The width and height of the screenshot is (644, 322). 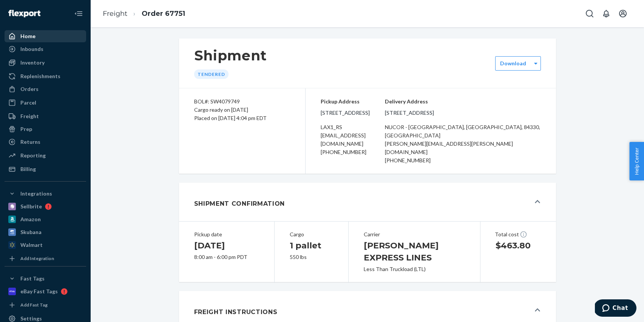 I want to click on a: Orders, so click(x=45, y=89).